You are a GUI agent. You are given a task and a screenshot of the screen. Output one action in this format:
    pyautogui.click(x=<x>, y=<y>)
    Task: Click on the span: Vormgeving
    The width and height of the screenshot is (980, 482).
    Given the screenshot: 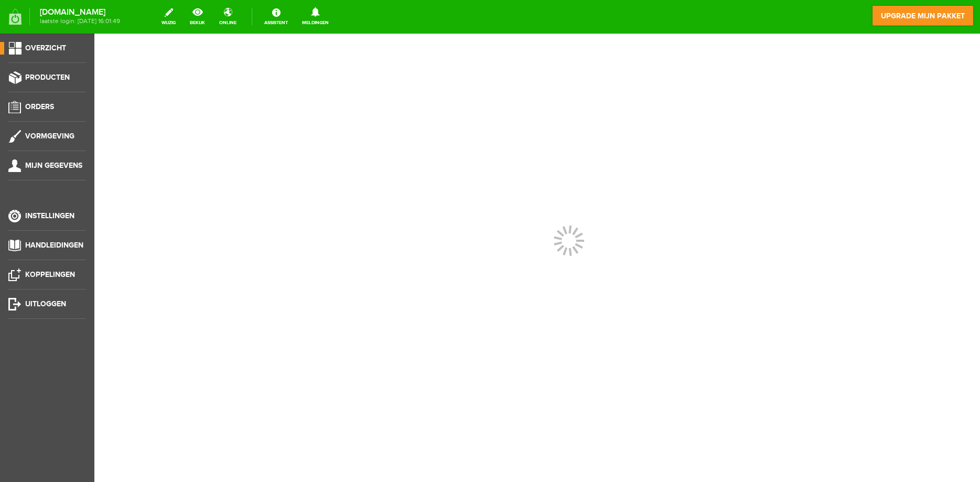 What is the action you would take?
    pyautogui.click(x=50, y=135)
    